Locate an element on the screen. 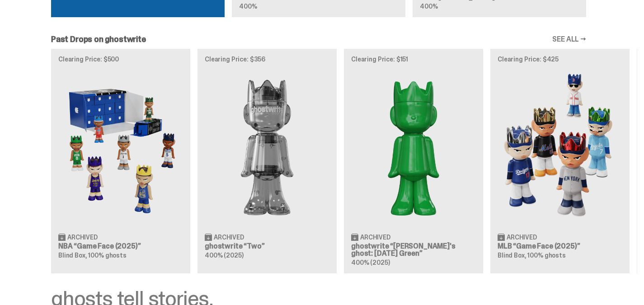 Image resolution: width=644 pixels, height=305 pixels. h3: ghostwrite “Two” is located at coordinates (267, 246).